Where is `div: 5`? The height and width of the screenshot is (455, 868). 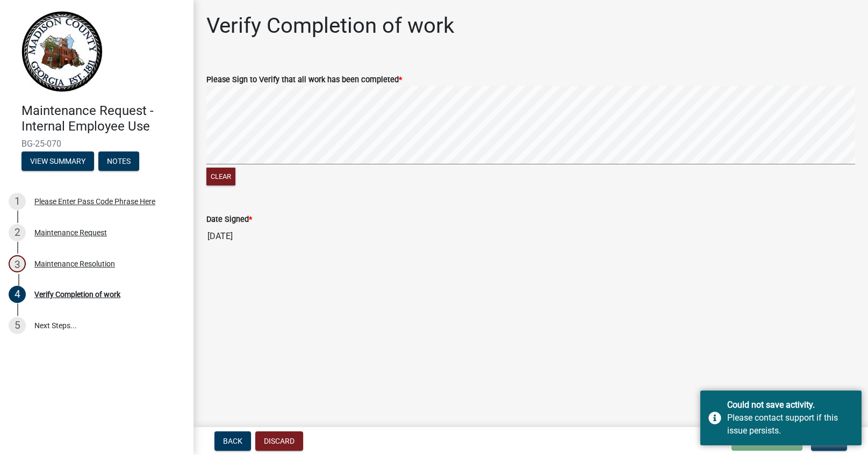 div: 5 is located at coordinates (17, 326).